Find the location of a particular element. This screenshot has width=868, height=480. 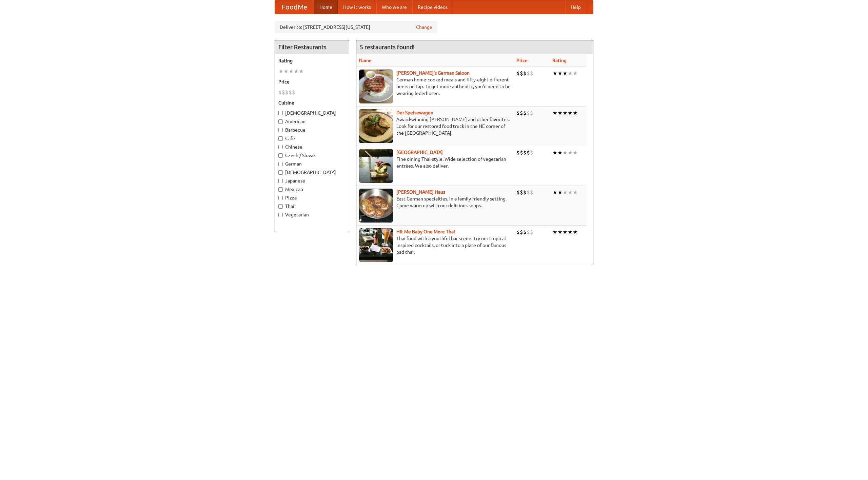

label: Japanese is located at coordinates (311, 181).